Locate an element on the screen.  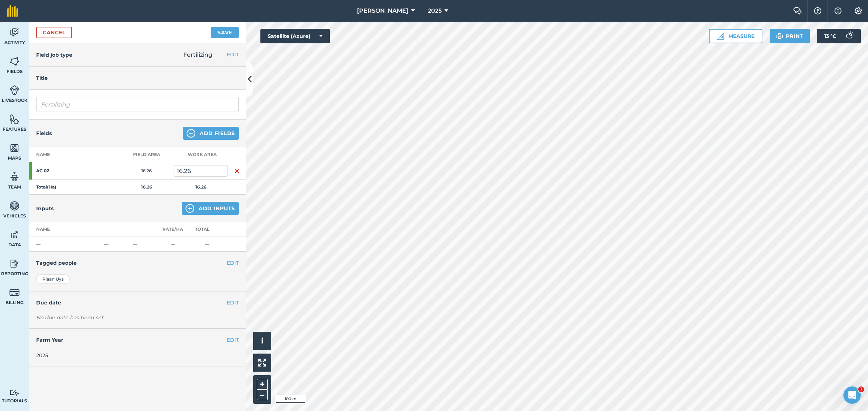
strong: Total ( Ha ) is located at coordinates (46, 187).